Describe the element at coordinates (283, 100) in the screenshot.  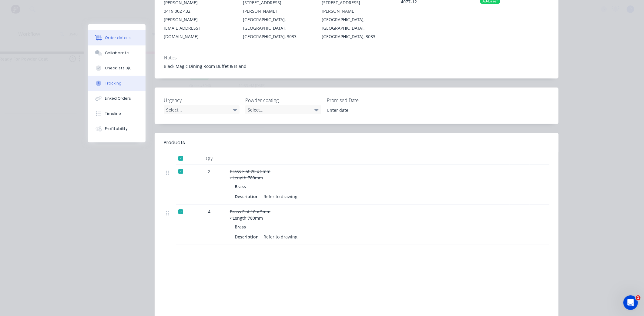
I see `label: Powder coating` at that location.